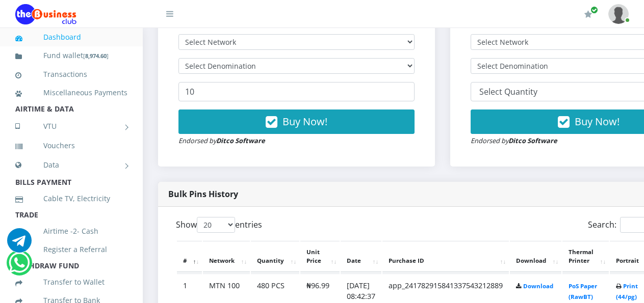 This screenshot has height=303, width=644. I want to click on button: Buy Now!, so click(296, 122).